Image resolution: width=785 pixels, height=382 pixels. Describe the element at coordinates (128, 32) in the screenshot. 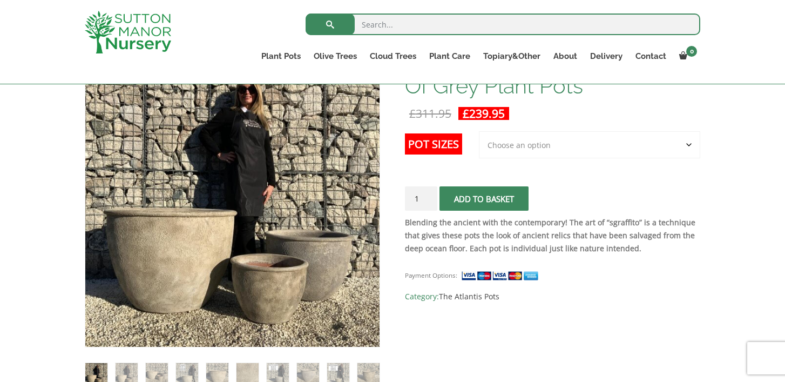

I see `img: logo` at that location.